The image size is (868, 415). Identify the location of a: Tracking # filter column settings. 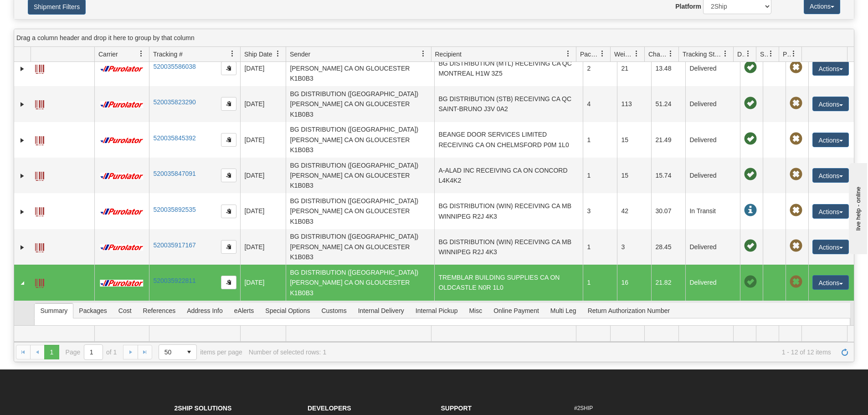
(233, 54).